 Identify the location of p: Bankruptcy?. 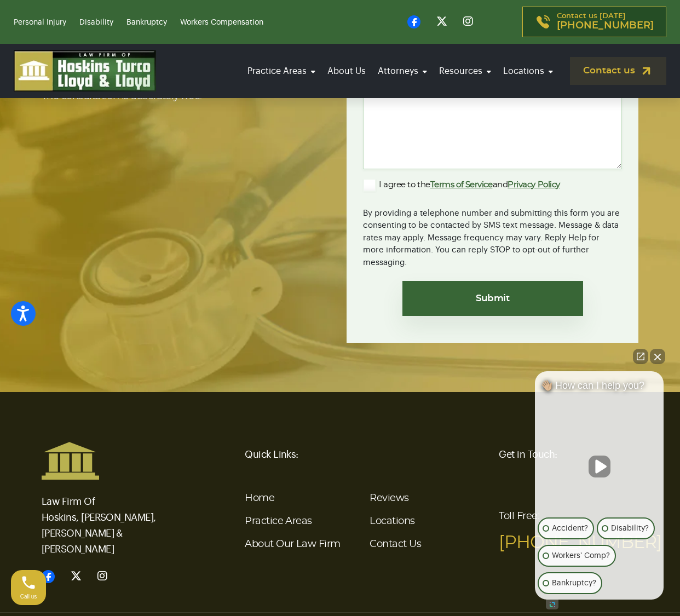
(574, 583).